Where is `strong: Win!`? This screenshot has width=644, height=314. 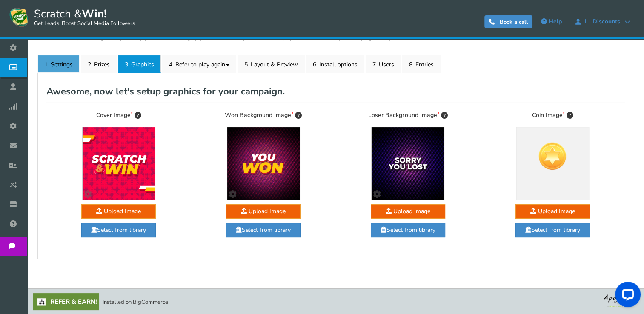
strong: Win! is located at coordinates (94, 14).